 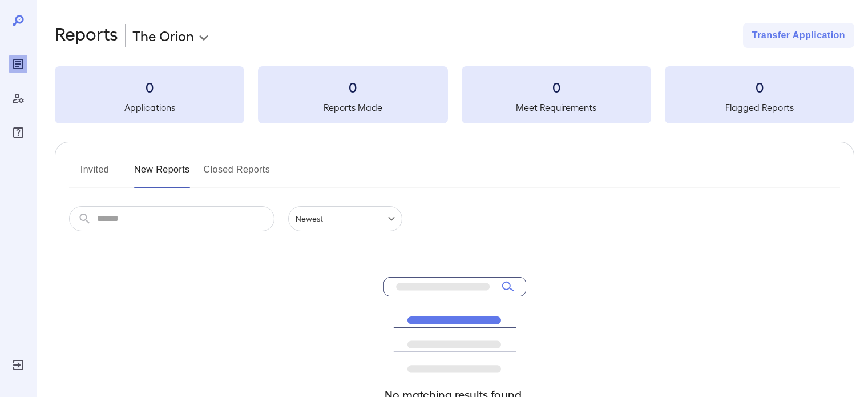 What do you see at coordinates (18, 365) in the screenshot?
I see `div: Log Out` at bounding box center [18, 365].